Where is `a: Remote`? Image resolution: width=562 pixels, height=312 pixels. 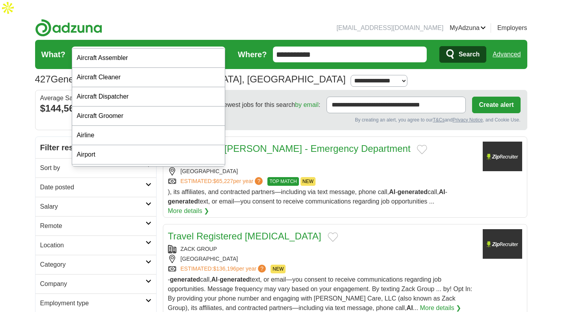 a: Remote is located at coordinates (96, 226).